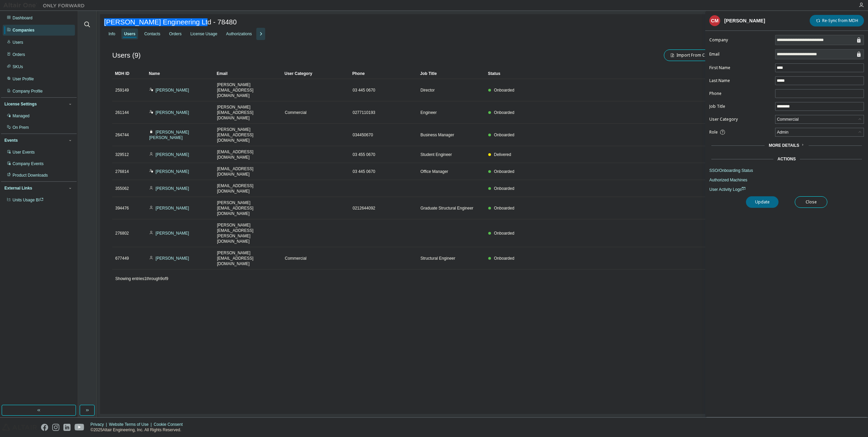  Describe the element at coordinates (28, 164) in the screenshot. I see `div: Company Events` at that location.